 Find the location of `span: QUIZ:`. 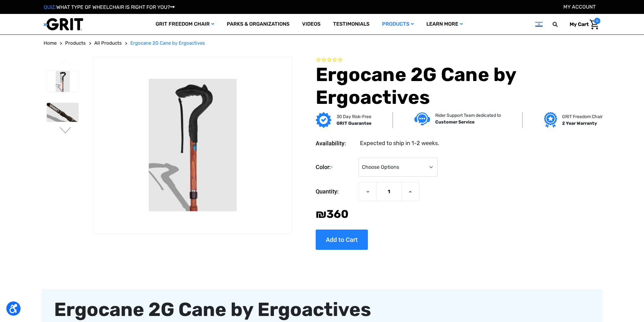

span: QUIZ: is located at coordinates (50, 7).